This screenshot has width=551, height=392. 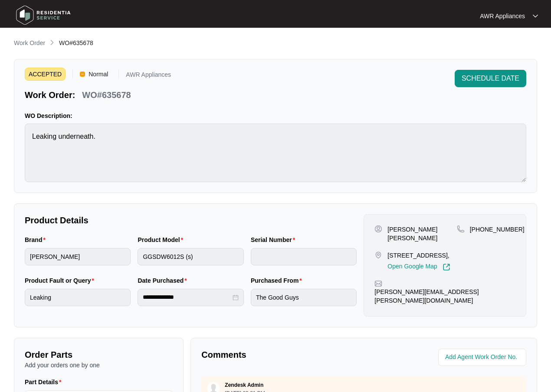 I want to click on a: Work Order, so click(x=29, y=43).